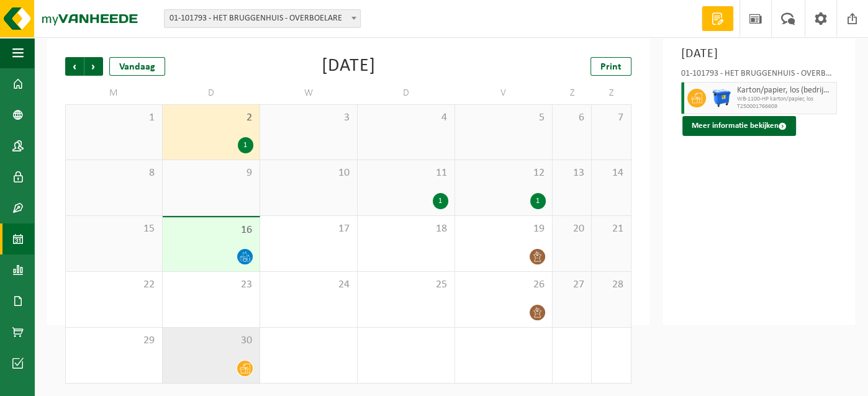 This screenshot has height=396, width=868. I want to click on td: W, so click(308, 93).